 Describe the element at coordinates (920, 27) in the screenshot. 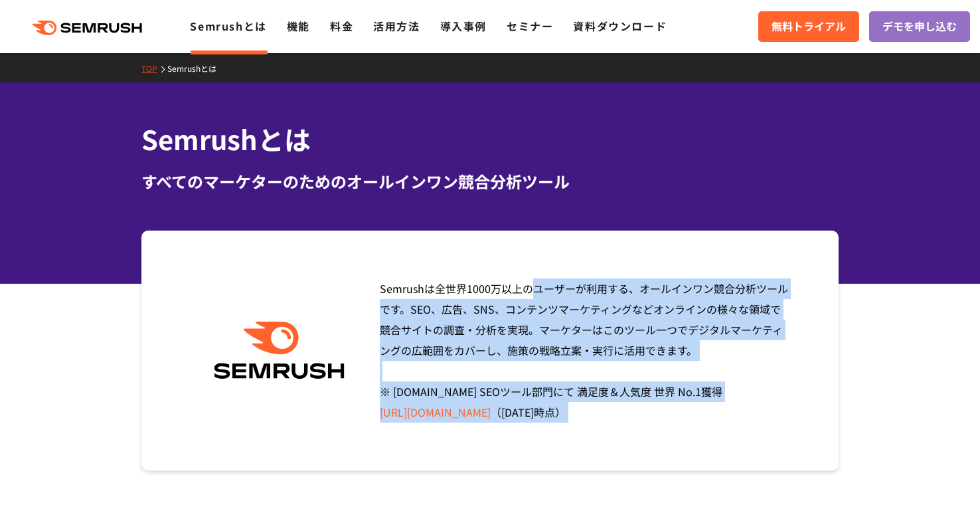

I see `span: デモを申し込む` at that location.